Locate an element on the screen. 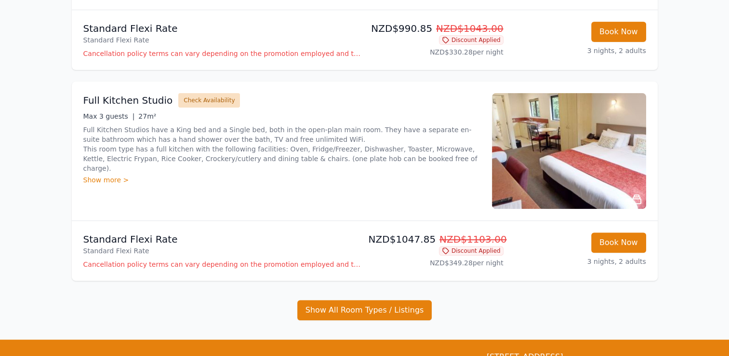  p: NZD$349.28 per night is located at coordinates (436, 263).